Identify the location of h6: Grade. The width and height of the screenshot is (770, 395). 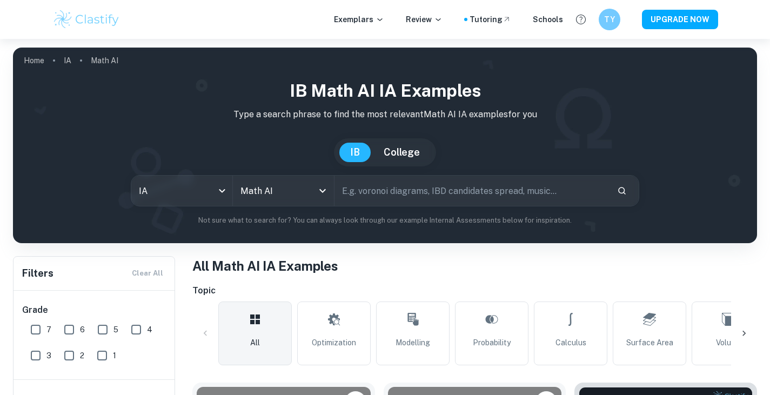
(95, 310).